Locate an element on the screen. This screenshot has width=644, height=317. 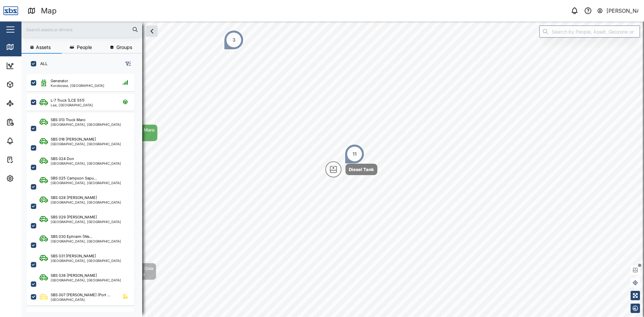
div: Generator is located at coordinates (59, 81).